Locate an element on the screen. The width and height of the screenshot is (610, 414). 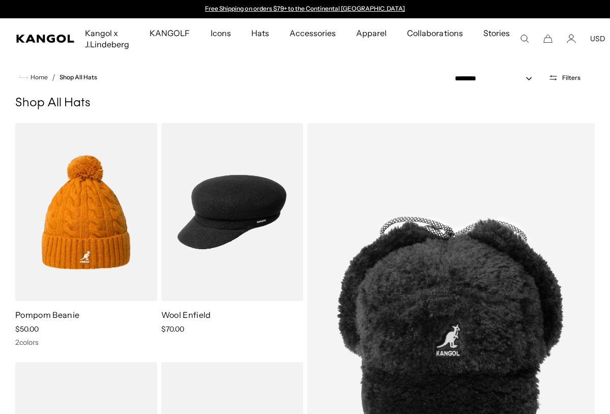
slideshow-component: Announcement bar is located at coordinates (305, 9).